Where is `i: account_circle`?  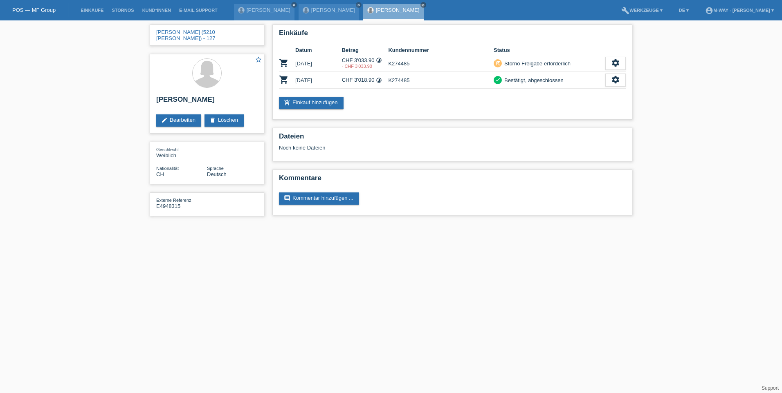
i: account_circle is located at coordinates (709, 11).